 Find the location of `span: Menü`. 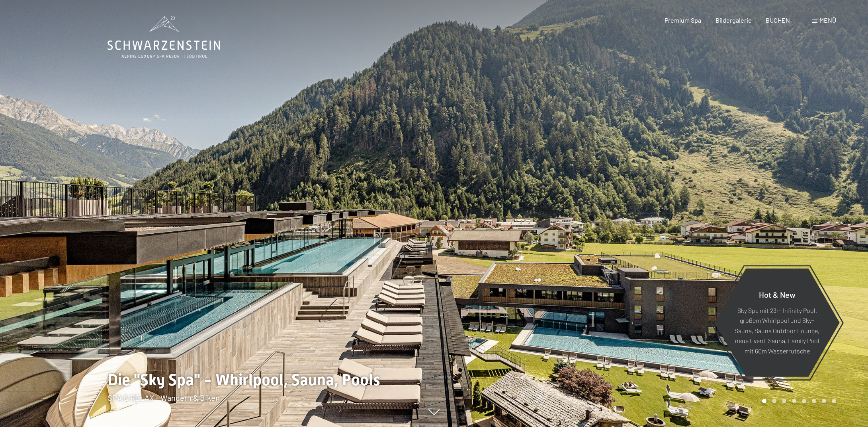

span: Menü is located at coordinates (827, 20).